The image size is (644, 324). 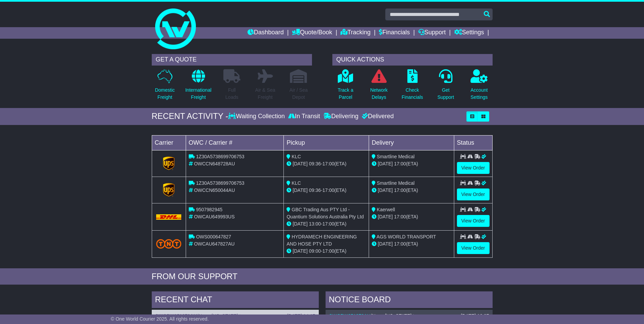 What do you see at coordinates (479, 86) in the screenshot?
I see `a: AccountSettings` at bounding box center [479, 86].